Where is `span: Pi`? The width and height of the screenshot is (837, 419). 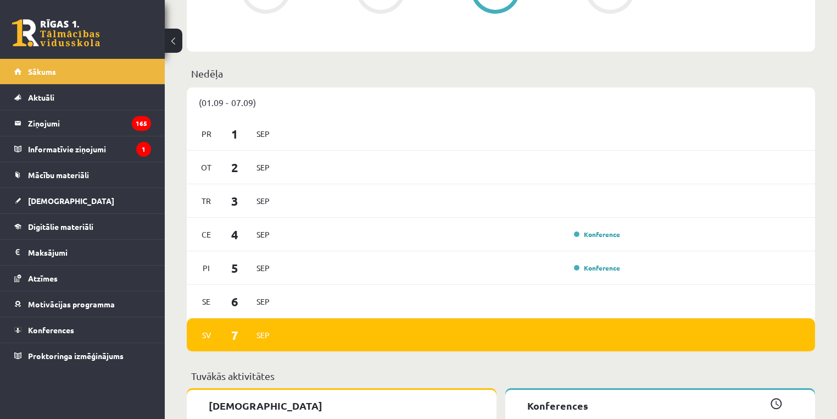 span: Pi is located at coordinates (207, 268).